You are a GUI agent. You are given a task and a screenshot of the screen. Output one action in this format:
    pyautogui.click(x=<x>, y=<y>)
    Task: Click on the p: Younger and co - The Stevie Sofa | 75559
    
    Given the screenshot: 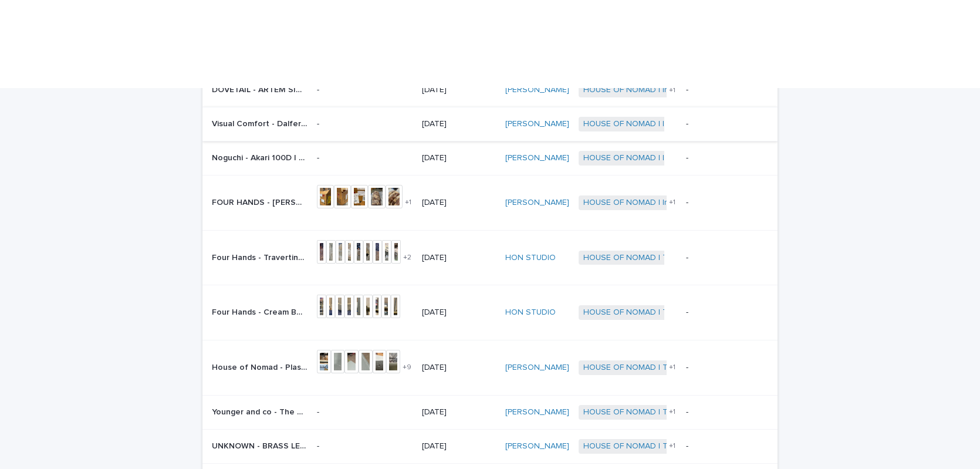 What is the action you would take?
    pyautogui.click(x=261, y=411)
    